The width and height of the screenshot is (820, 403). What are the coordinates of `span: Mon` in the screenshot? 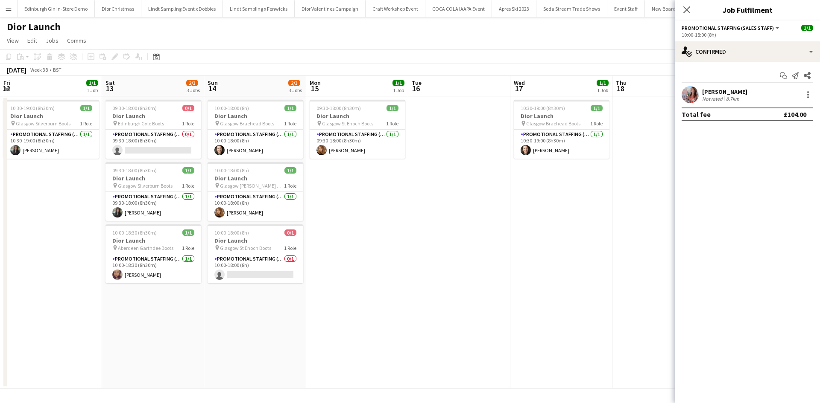 It's located at (315, 83).